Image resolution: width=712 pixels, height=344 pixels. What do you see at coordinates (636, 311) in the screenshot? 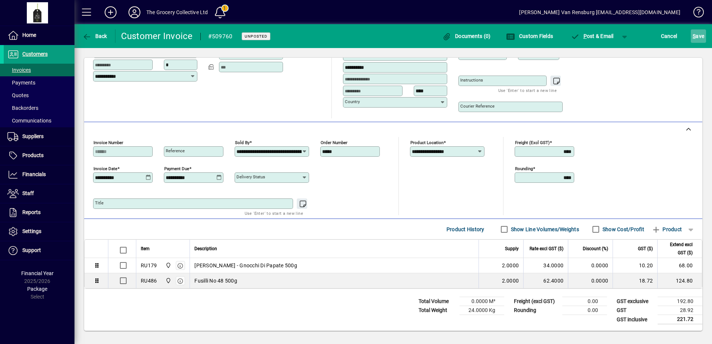
I see `td: GST` at bounding box center [636, 311].